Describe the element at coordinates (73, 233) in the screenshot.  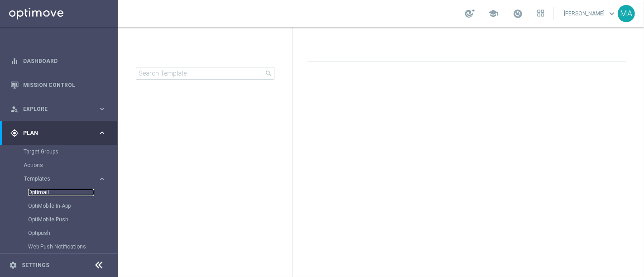
I see `div: Optipush` at that location.